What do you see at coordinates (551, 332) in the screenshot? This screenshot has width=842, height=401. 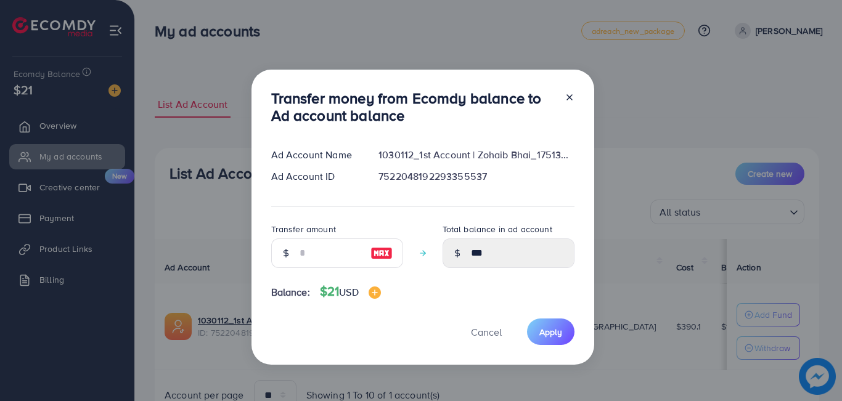 I see `button: Apply` at bounding box center [551, 332].